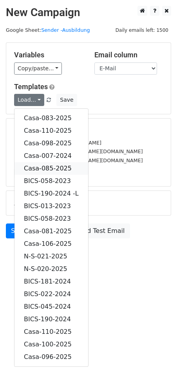 The width and height of the screenshot is (177, 390). What do you see at coordinates (100, 231) in the screenshot?
I see `a: Send Test Email` at bounding box center [100, 231].